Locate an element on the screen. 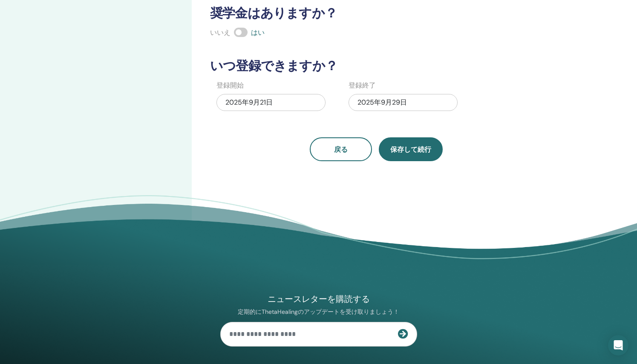 Image resolution: width=637 pixels, height=364 pixels. font: 2025年9月21日 is located at coordinates (248, 102).